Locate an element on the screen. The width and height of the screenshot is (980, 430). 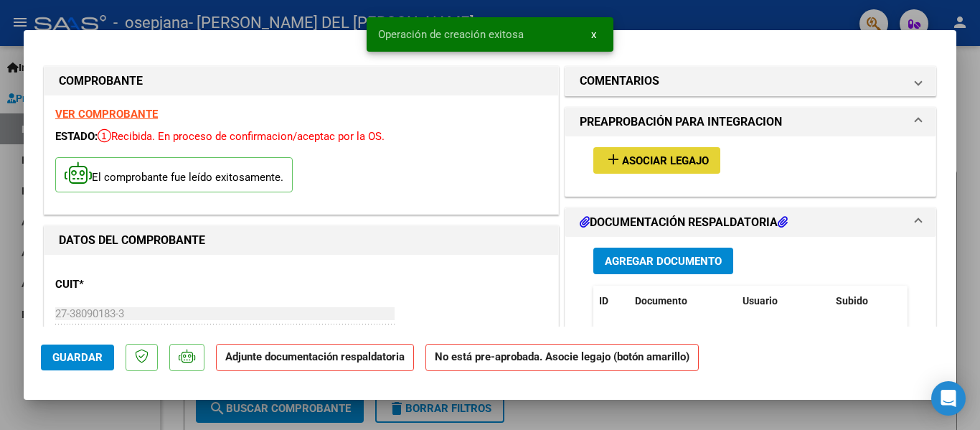
div: PREAPROBACIÓN PARA INTEGRACION is located at coordinates (750, 166).